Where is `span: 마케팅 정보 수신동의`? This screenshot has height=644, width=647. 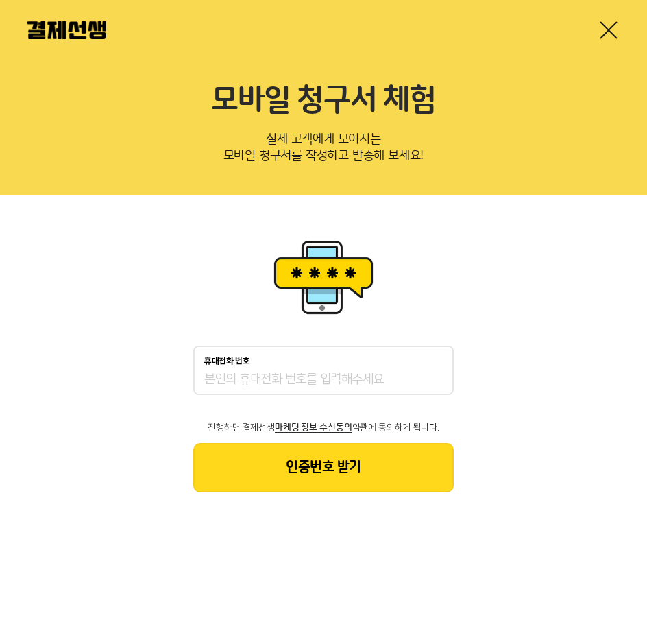 span: 마케팅 정보 수신동의 is located at coordinates (313, 427).